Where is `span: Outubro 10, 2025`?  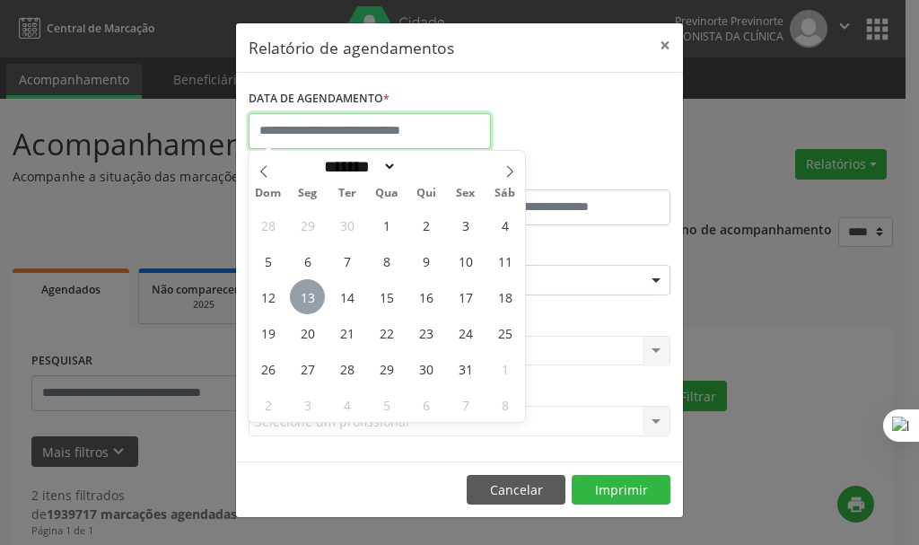 span: Outubro 10, 2025 is located at coordinates (465, 260).